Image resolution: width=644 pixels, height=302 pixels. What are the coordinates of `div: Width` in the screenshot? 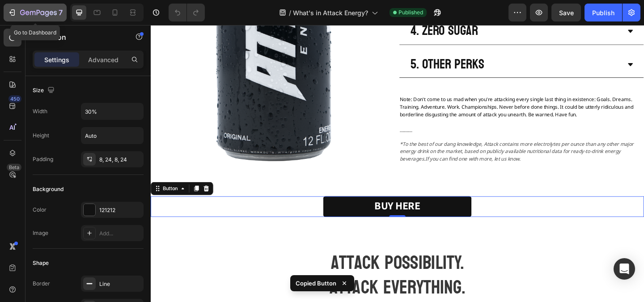 It's located at (40, 111).